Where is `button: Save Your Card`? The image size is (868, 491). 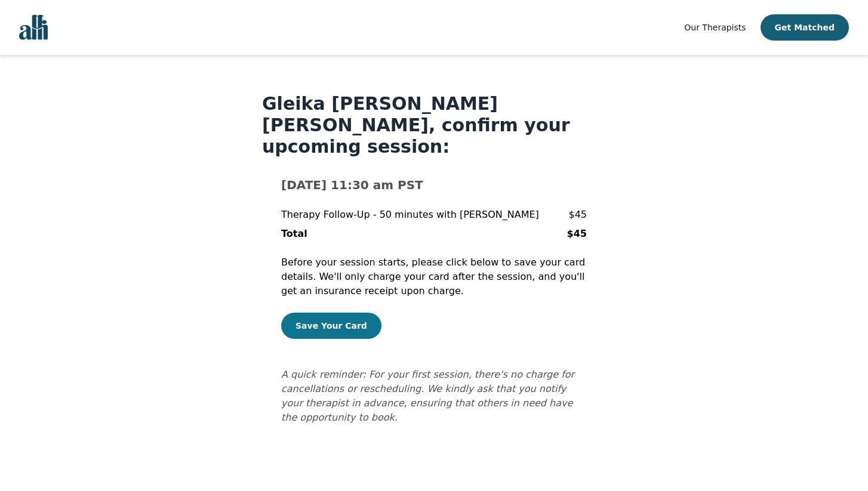
button: Save Your Card is located at coordinates (332, 326).